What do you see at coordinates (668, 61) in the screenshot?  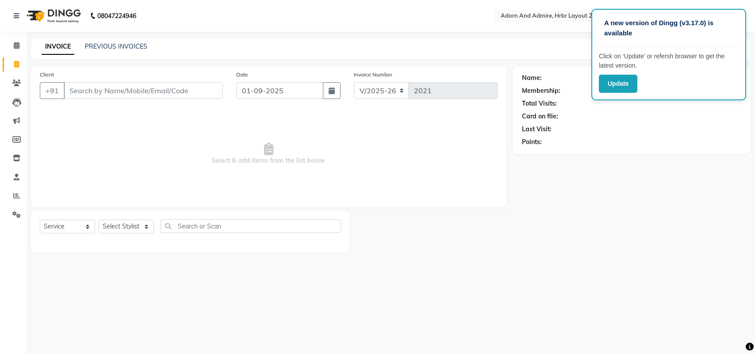 I see `p: Click on ‘Update’ or refersh browser to get the latest version.` at bounding box center [668, 61].